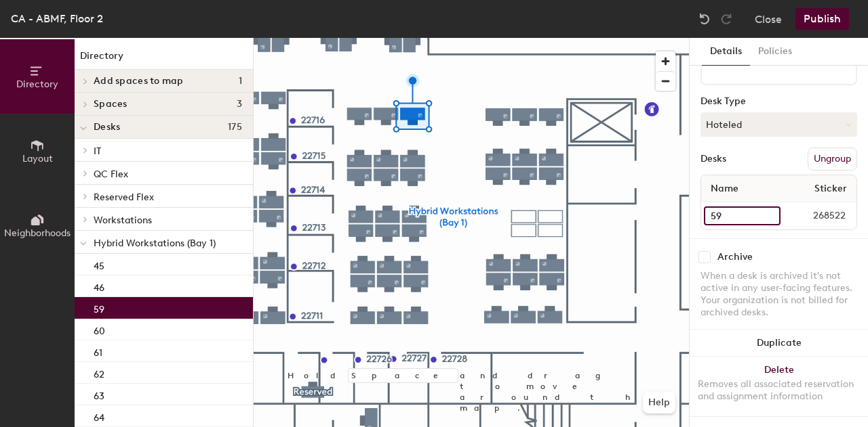 The image size is (868, 427). What do you see at coordinates (778, 391) in the screenshot?
I see `div: Removes all associated reservation and assignment information` at bounding box center [778, 391].